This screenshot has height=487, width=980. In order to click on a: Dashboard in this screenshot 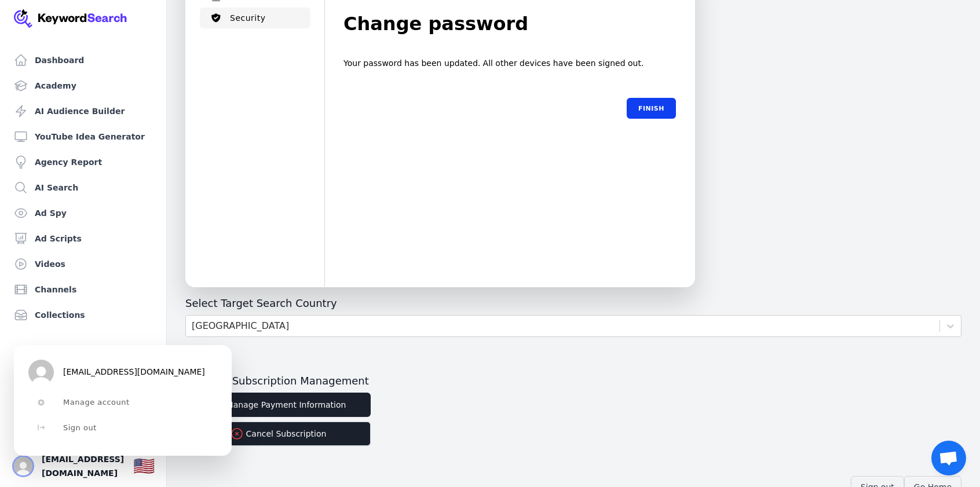, I will do `click(83, 61)`.